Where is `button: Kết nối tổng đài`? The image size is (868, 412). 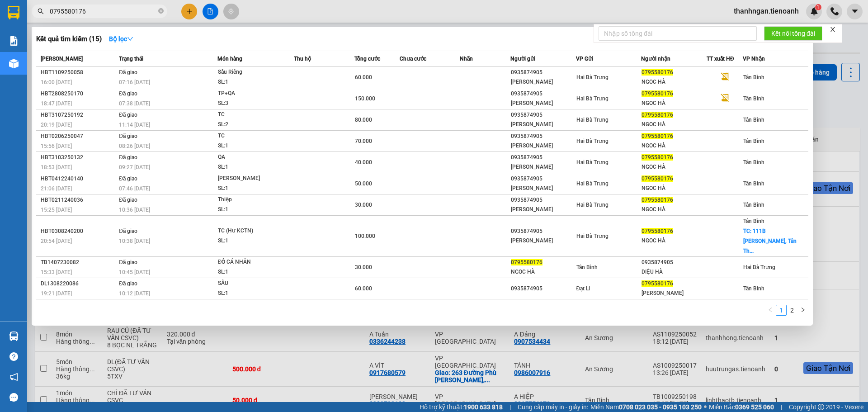
button: Kết nối tổng đài is located at coordinates (793, 34).